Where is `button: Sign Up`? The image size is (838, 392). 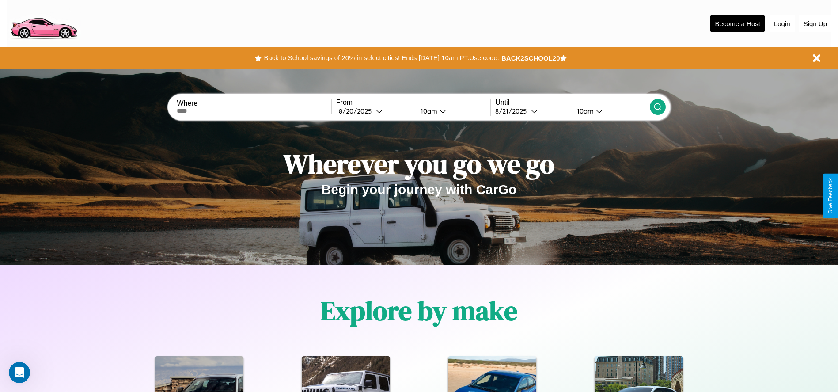
button: Sign Up is located at coordinates (815, 23).